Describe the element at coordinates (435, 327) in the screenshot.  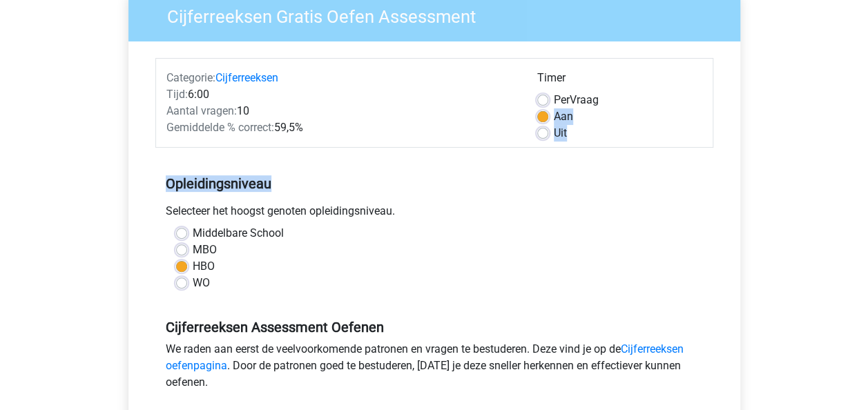
I see `h5: Cijferreeksen Assessment Oefenen` at that location.